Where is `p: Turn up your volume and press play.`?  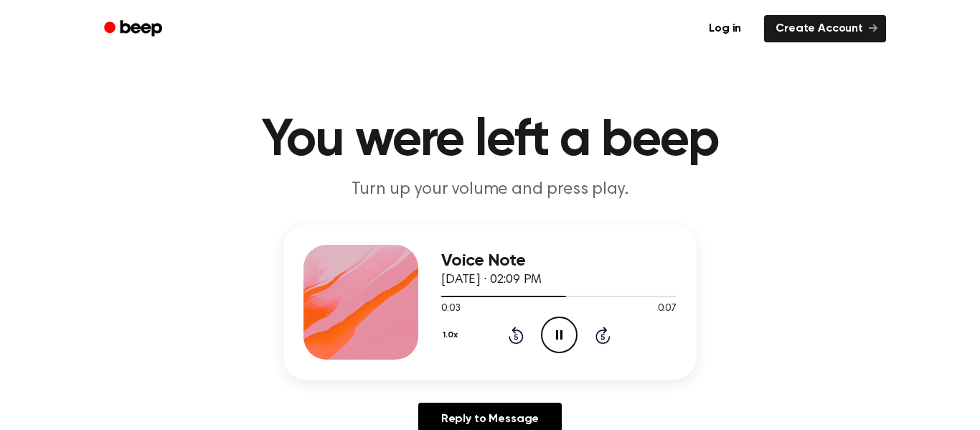
p: Turn up your volume and press play. is located at coordinates (490, 190).